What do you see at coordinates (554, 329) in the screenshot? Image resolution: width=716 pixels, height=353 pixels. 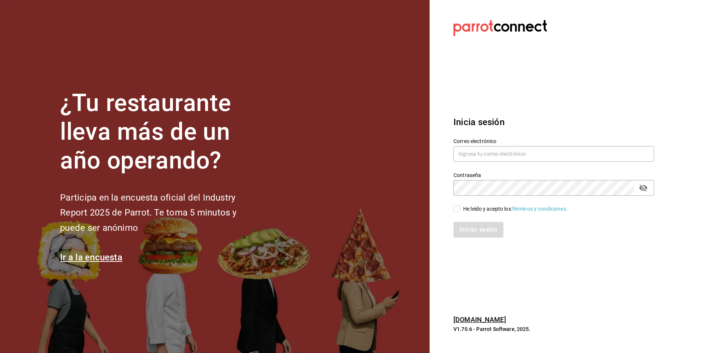 I see `p: V1.70.6 - Parrot Software, 2025.` at bounding box center [554, 329].